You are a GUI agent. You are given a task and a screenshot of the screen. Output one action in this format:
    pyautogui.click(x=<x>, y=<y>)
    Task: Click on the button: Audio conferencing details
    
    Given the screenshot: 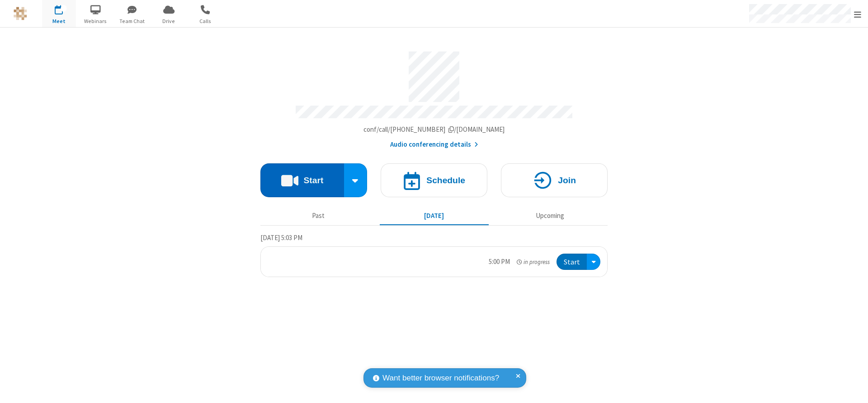 What is the action you would take?
    pyautogui.click(x=434, y=144)
    